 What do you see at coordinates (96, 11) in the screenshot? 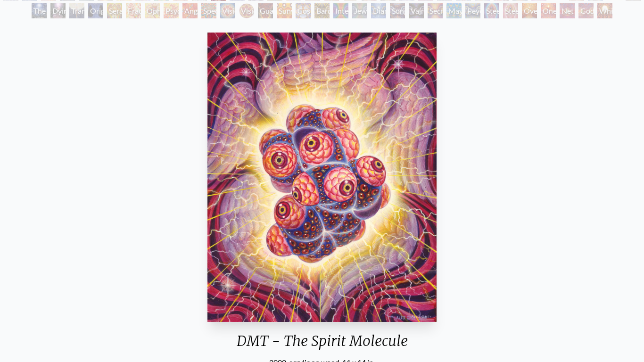
I see `div: Original Face` at bounding box center [96, 11].